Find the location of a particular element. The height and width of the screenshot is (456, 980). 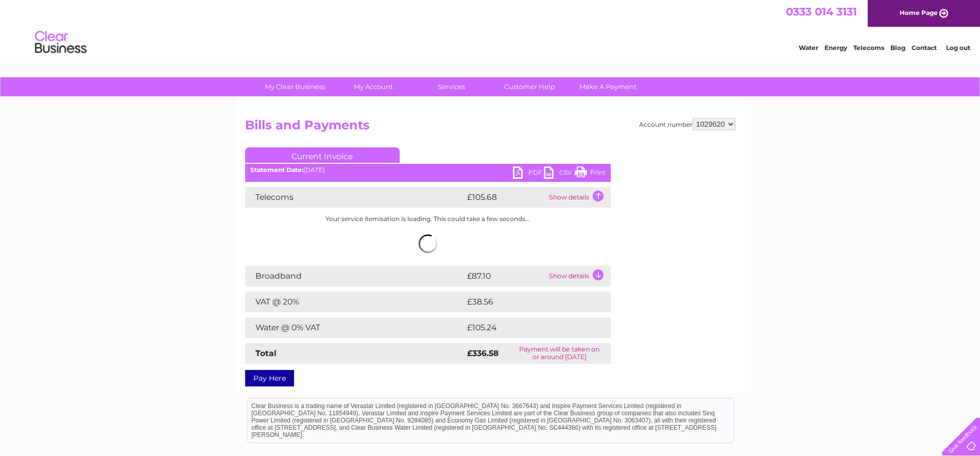

div: Account number is located at coordinates (687, 124).